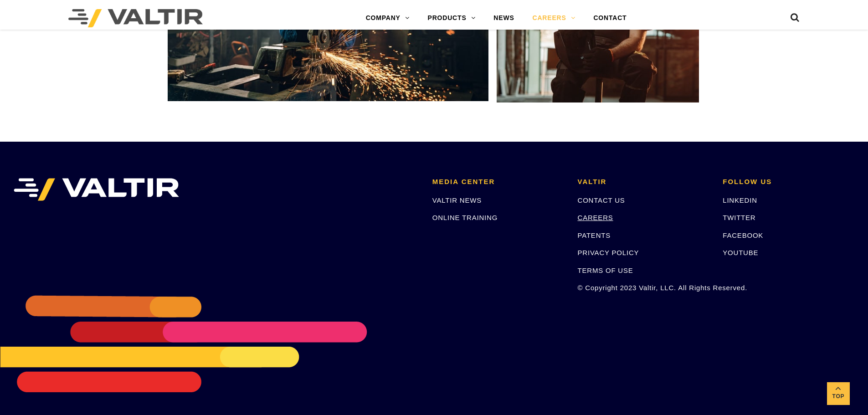  What do you see at coordinates (838, 396) in the screenshot?
I see `span: Top` at bounding box center [838, 396].